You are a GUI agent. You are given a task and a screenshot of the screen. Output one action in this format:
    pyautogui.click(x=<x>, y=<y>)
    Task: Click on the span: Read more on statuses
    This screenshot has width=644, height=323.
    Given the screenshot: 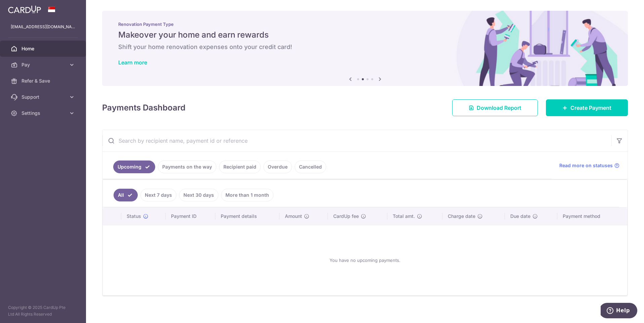 What is the action you would take?
    pyautogui.click(x=586, y=166)
    